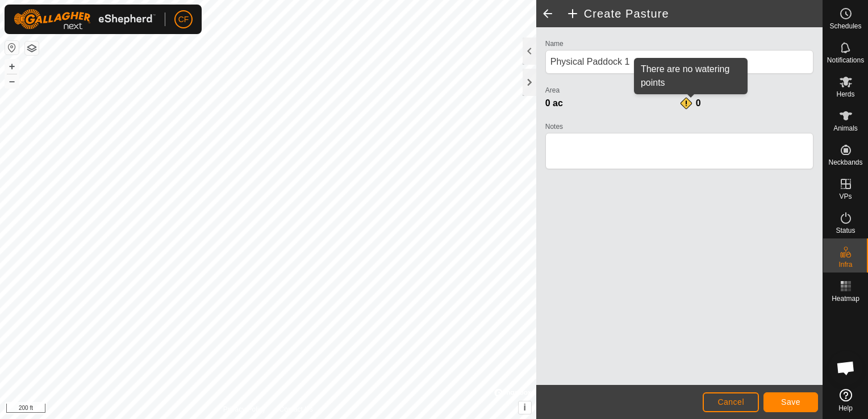 The width and height of the screenshot is (868, 419). What do you see at coordinates (184, 19) in the screenshot?
I see `span: CF` at bounding box center [184, 19].